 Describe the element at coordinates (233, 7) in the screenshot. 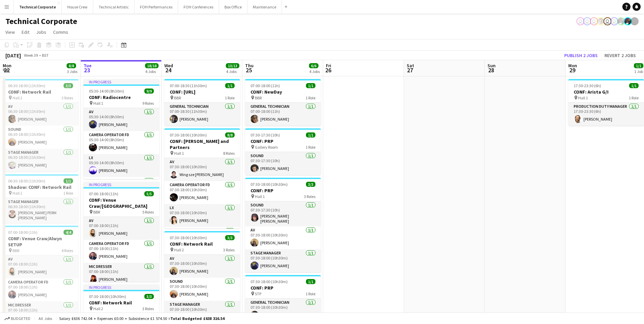

I see `button: Box Office` at that location.